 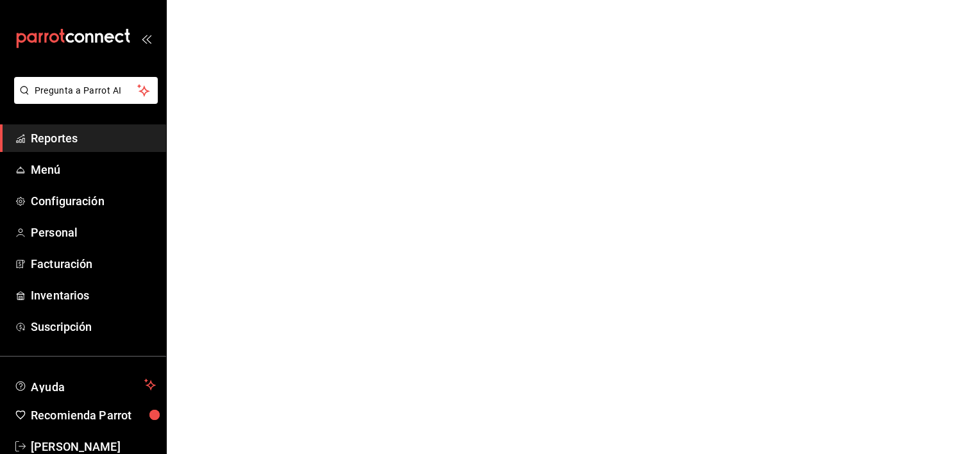 I want to click on span: Ayuda, so click(x=85, y=385).